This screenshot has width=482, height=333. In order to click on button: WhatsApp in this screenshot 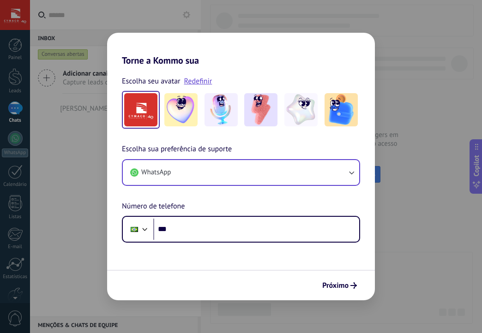, I will do `click(241, 173)`.